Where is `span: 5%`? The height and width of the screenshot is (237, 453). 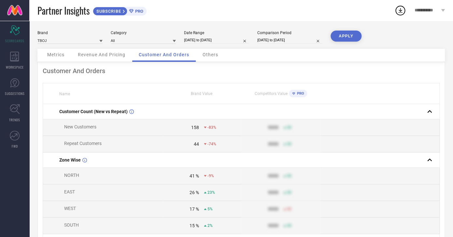 span: 5% is located at coordinates (210, 209).